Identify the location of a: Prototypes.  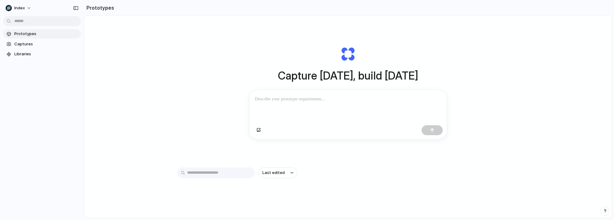
(42, 34).